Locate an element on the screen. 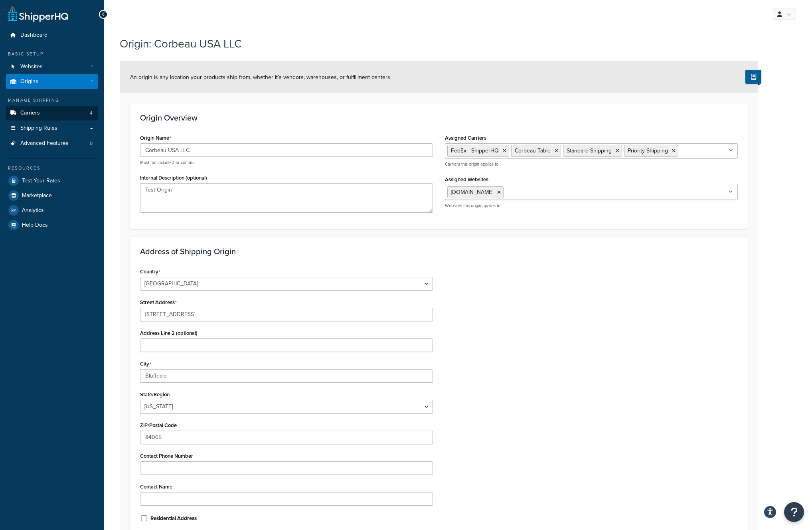 The height and width of the screenshot is (530, 812). li: Shipping Rules is located at coordinates (52, 128).